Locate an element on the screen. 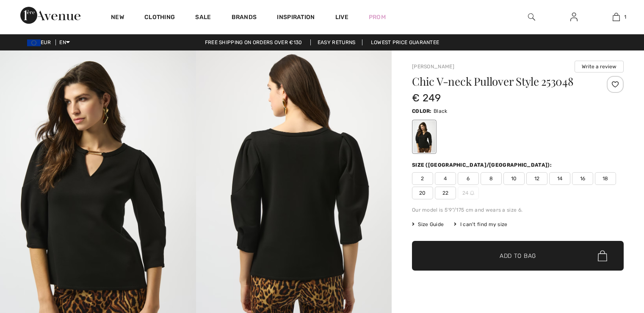 The image size is (644, 313). span: 2 is located at coordinates (423, 179).